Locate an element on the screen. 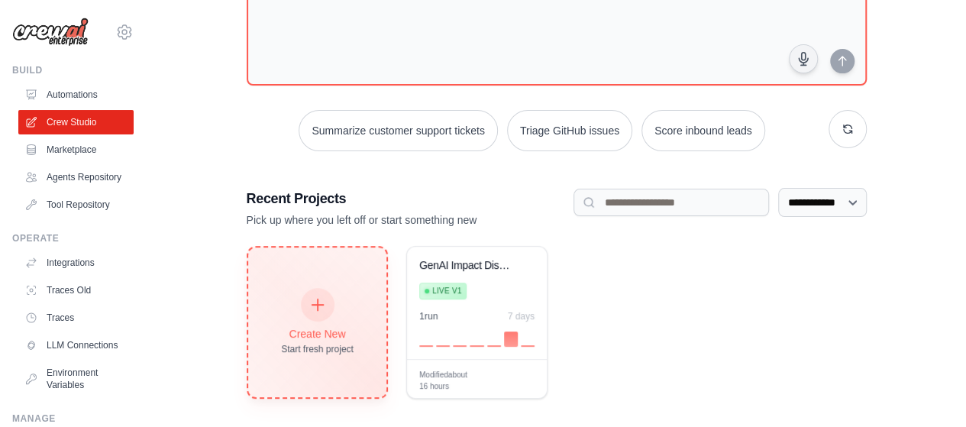 This screenshot has width=966, height=427. a: Traces is located at coordinates (76, 318).